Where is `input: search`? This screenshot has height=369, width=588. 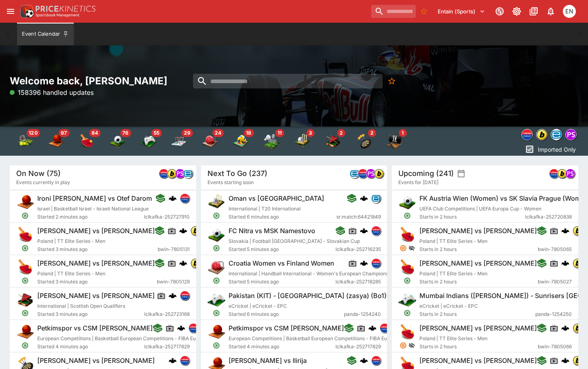
input: search is located at coordinates (394, 11).